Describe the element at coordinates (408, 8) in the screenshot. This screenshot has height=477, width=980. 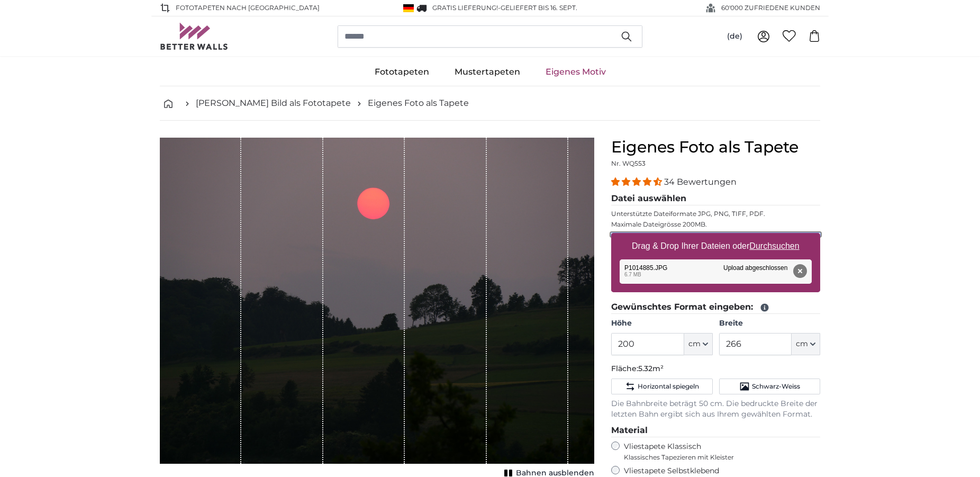
I see `img: Deutschland` at that location.